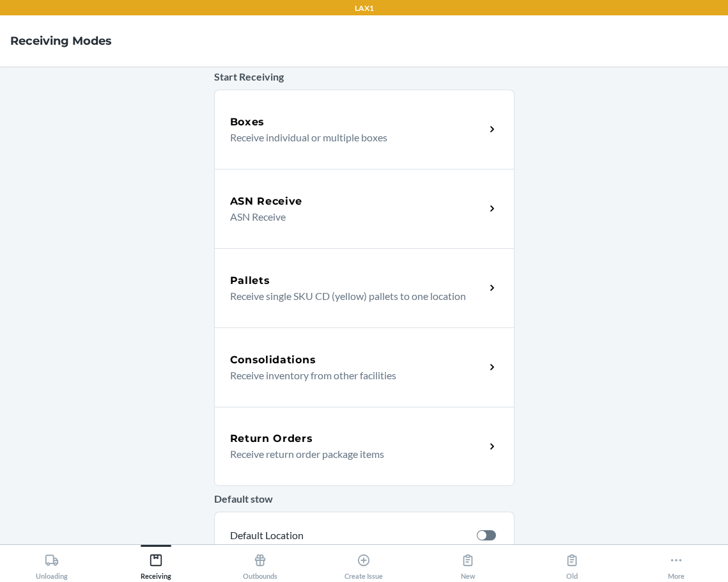 The height and width of the screenshot is (582, 728). I want to click on a: Return OrdersReceive return order package items, so click(364, 446).